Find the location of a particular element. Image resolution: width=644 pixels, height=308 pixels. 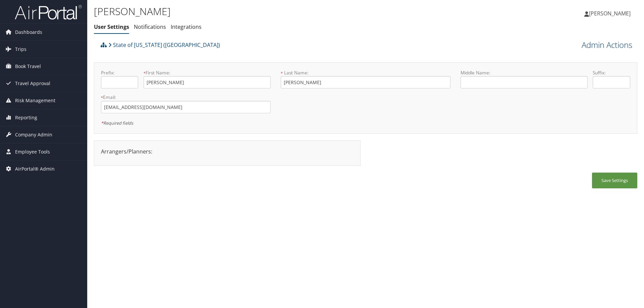

label: First Name: is located at coordinates (207, 73).